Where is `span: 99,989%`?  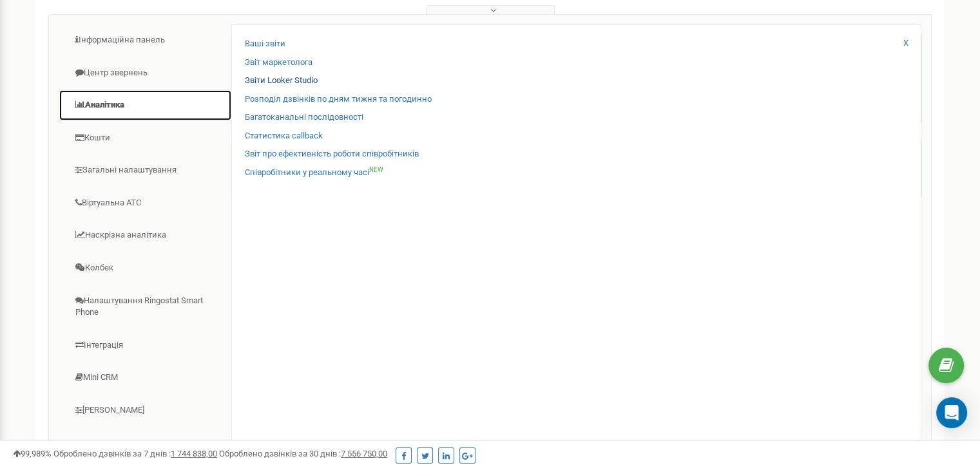
span: 99,989% is located at coordinates (32, 454).